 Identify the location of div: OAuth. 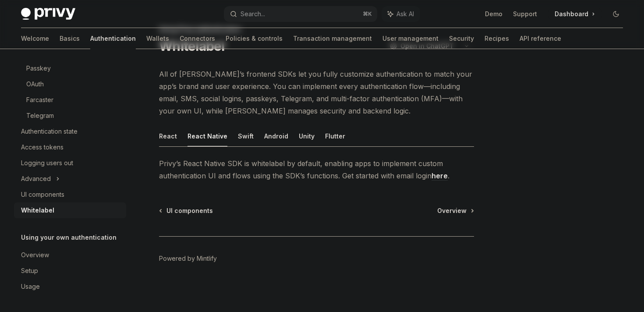
(35, 84).